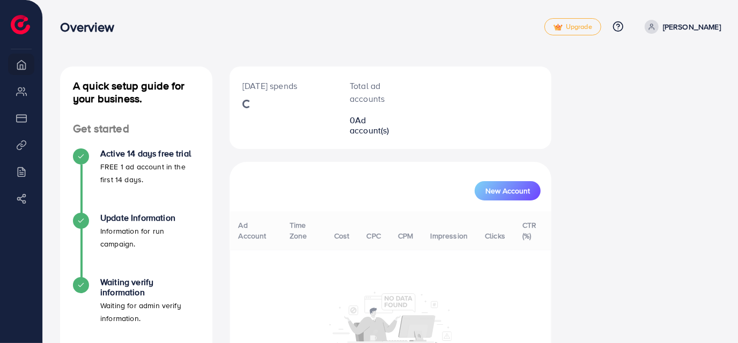 The image size is (738, 343). I want to click on img: tick, so click(558, 27).